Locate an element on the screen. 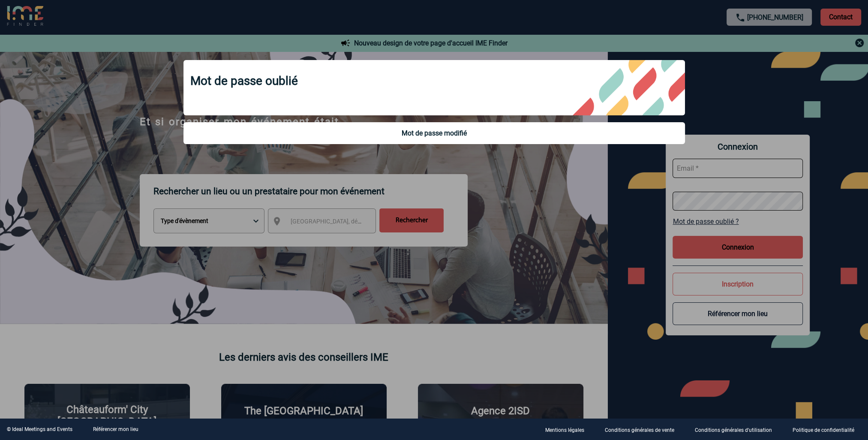 The image size is (868, 440). a: Politique de confidentialité is located at coordinates (827, 429).